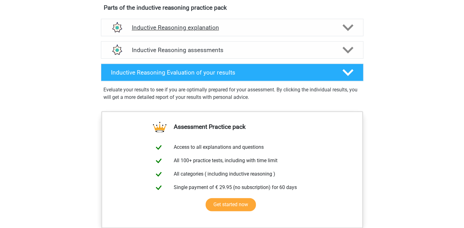 The height and width of the screenshot is (228, 464). I want to click on p: Eveluate your results to see if you are optimally prepared for your assessment. By clicking the i..., so click(232, 94).